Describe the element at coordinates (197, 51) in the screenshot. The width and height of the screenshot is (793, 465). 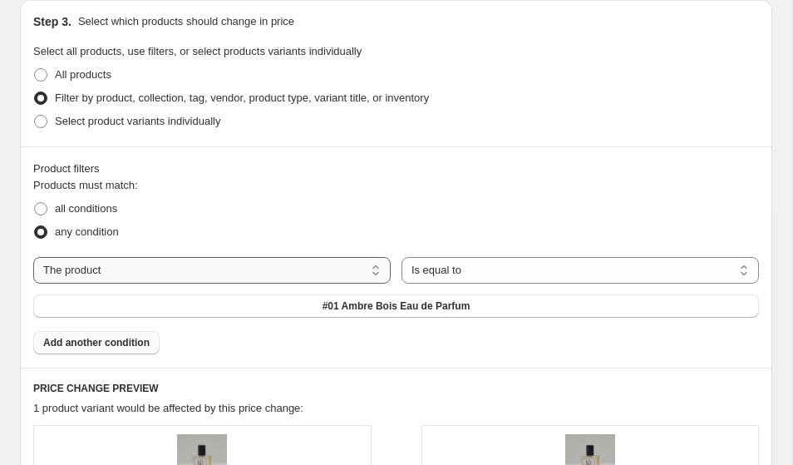
I see `span: Select all products, use filters, or select products variants individually` at that location.